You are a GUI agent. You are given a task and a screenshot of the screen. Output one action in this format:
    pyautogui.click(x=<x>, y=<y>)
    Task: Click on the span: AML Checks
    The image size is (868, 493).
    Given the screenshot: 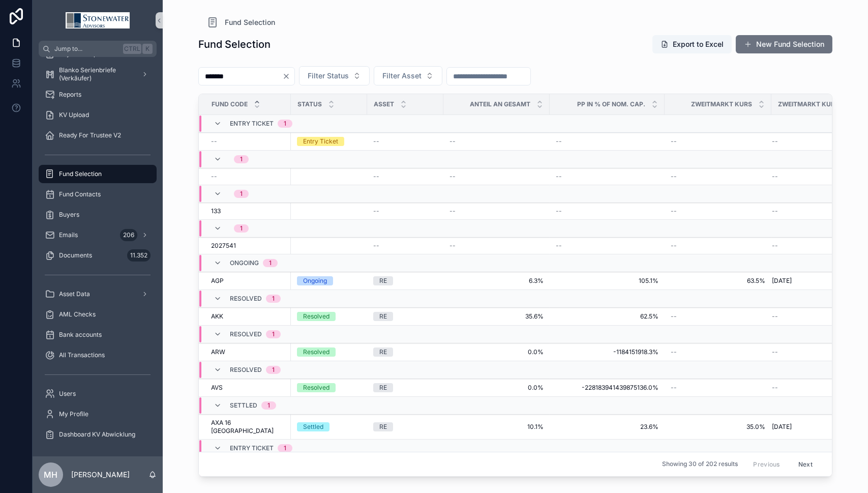 What is the action you would take?
    pyautogui.click(x=78, y=315)
    